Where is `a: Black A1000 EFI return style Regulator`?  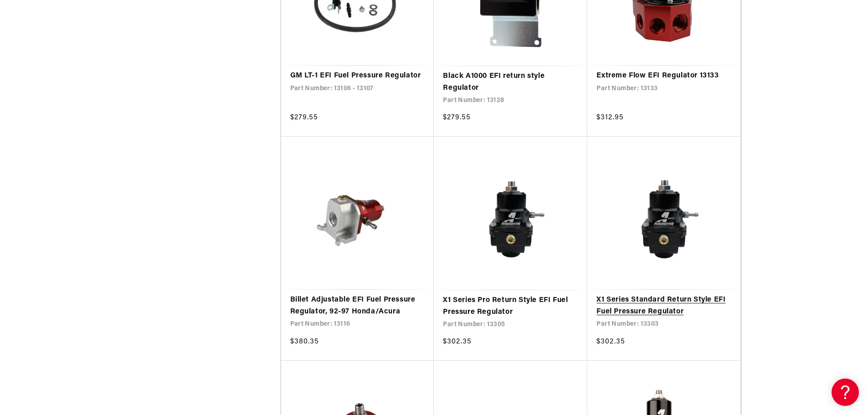 a: Black A1000 EFI return style Regulator is located at coordinates (510, 82).